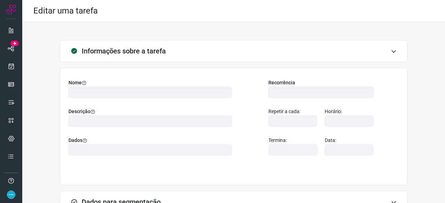 This screenshot has height=203, width=445. I want to click on label: Nome, so click(151, 83).